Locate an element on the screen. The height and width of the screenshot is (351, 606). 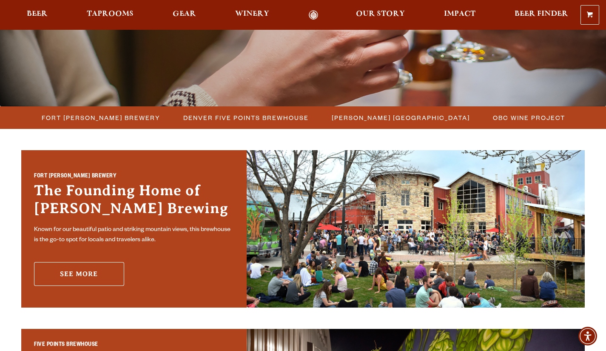
span: Beer is located at coordinates (37, 14).